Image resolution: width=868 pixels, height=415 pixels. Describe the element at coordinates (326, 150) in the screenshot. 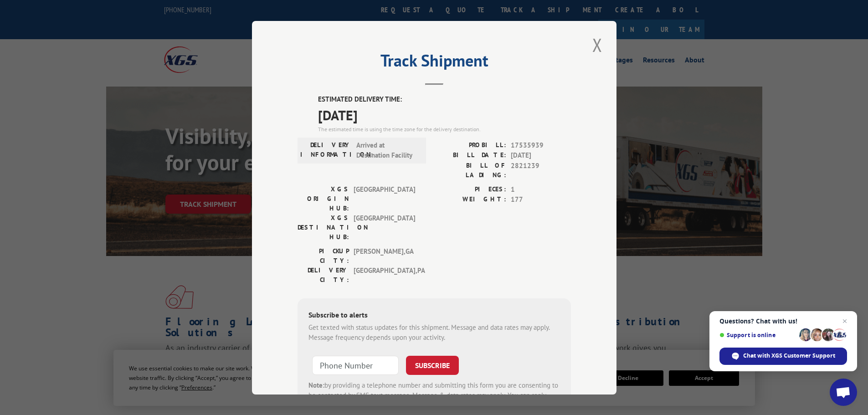

I see `label: DELIVERY INFORMATION:` at that location.